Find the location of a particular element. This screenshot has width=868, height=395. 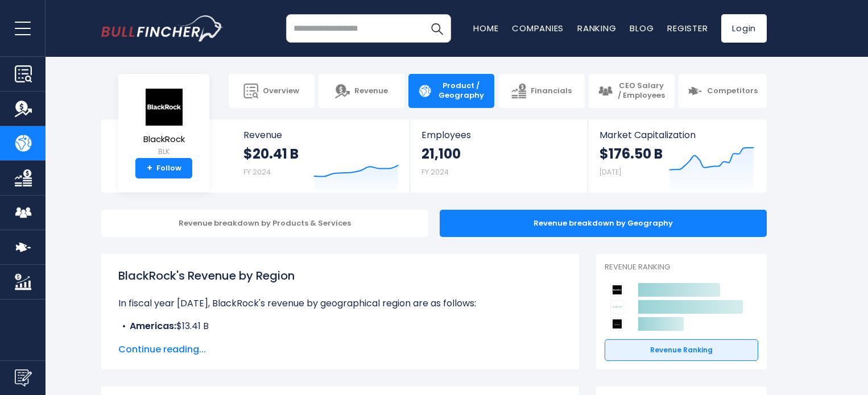

b: Americas: is located at coordinates (153, 326).